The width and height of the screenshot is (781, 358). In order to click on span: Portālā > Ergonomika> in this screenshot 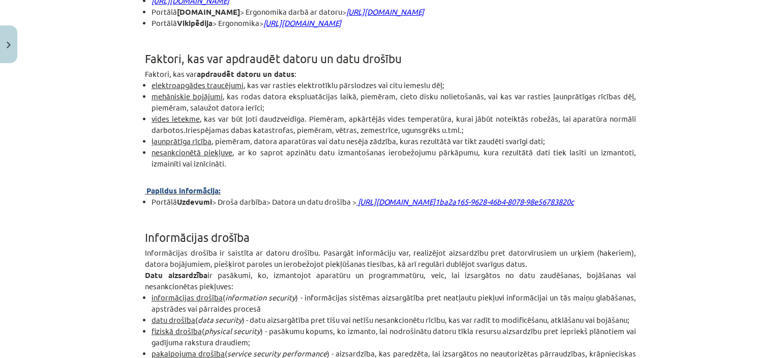, I will do `click(208, 22)`.